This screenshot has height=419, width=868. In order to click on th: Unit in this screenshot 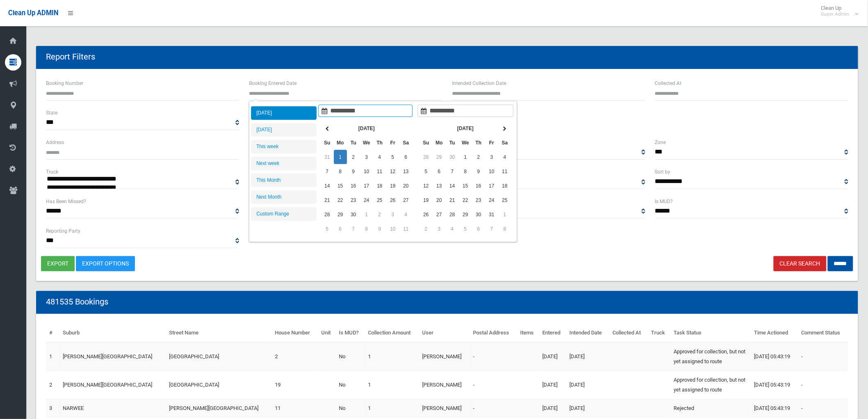, I will do `click(326, 333)`.